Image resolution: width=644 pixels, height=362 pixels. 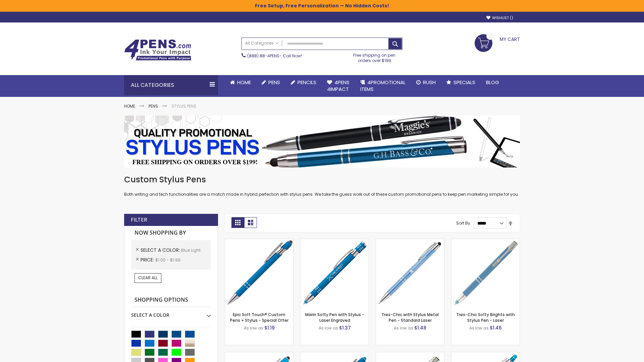 What do you see at coordinates (259, 355) in the screenshot?
I see `a: Ellipse Stylus Pen - Standard Laser-Blue - Light` at bounding box center [259, 355].